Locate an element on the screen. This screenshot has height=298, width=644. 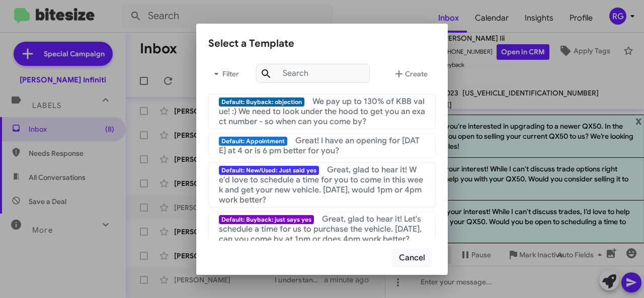
input: Search is located at coordinates (313, 73).